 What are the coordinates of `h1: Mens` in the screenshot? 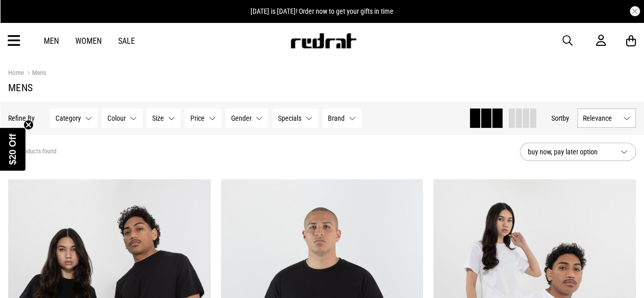 It's located at (322, 88).